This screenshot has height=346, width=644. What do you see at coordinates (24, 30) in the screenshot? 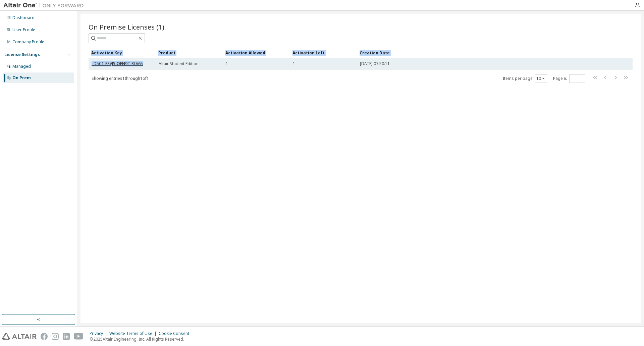
I see `div: User Profile` at bounding box center [24, 30].